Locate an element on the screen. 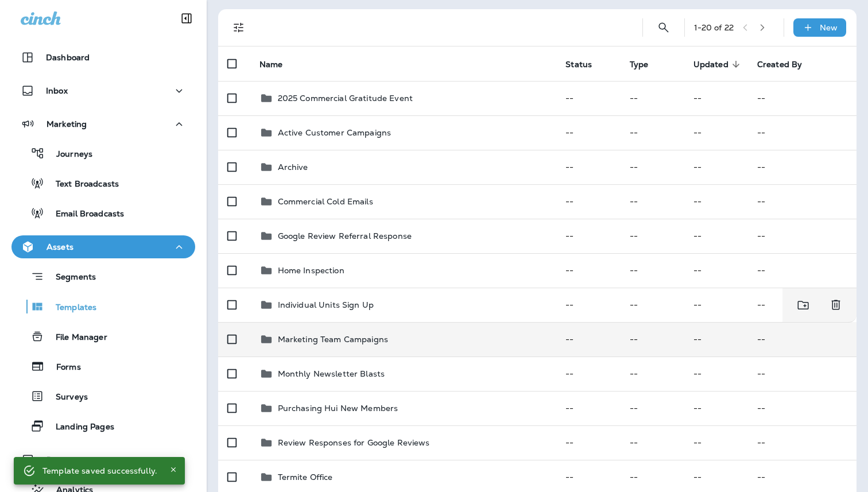 The height and width of the screenshot is (492, 868). button: Templates is located at coordinates (103, 307).